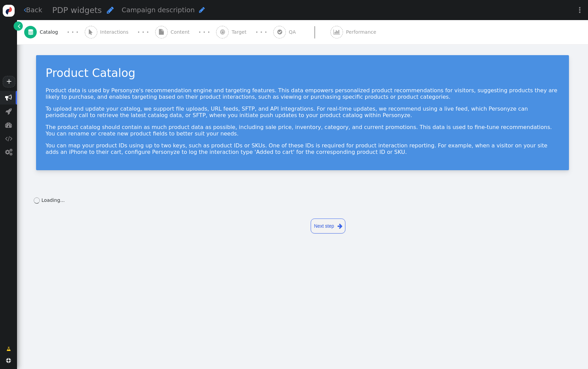 The height and width of the screenshot is (369, 588). I want to click on a:  Interactions · · ·, so click(120, 32).